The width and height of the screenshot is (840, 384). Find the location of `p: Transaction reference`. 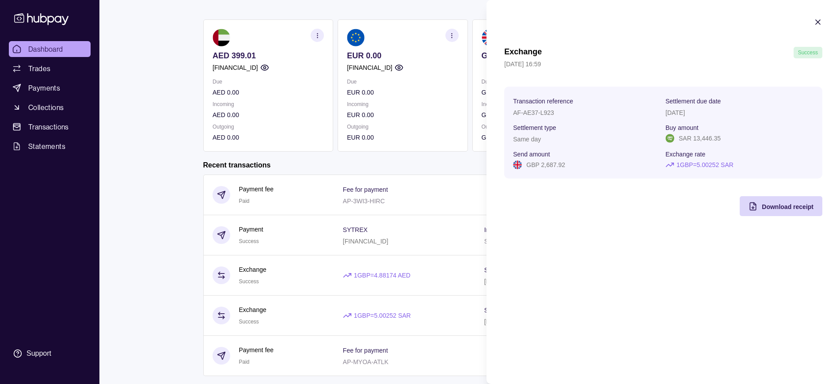

p: Transaction reference is located at coordinates (543, 101).